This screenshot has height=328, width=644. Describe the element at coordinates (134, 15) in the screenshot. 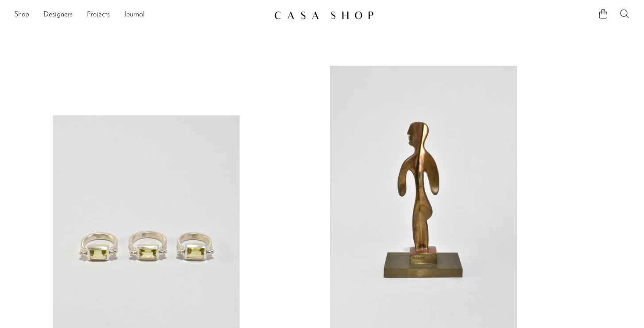

I see `a: Journal` at that location.